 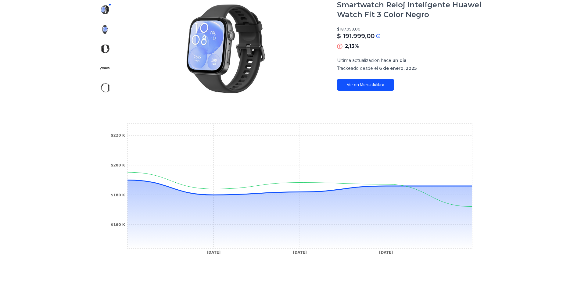 I want to click on tspan: $200 K, so click(x=118, y=165).